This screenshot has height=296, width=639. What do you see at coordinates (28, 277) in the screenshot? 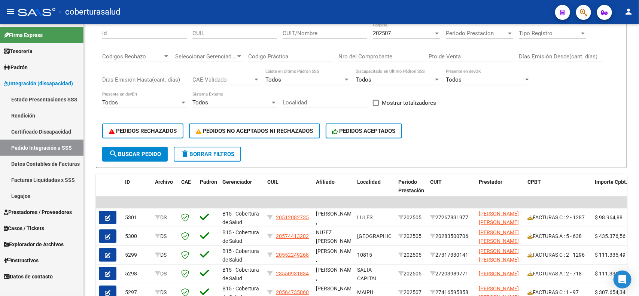
I see `span: Datos de contacto` at bounding box center [28, 277].